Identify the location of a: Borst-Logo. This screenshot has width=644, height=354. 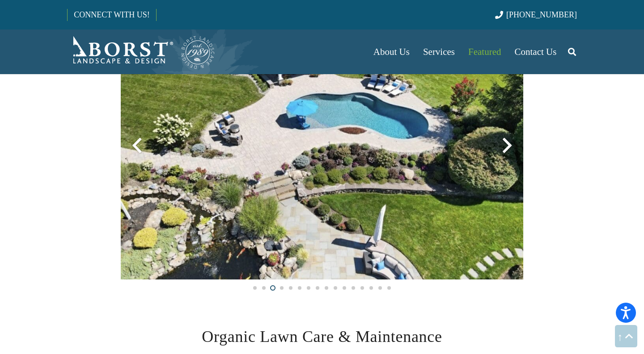
(141, 52).